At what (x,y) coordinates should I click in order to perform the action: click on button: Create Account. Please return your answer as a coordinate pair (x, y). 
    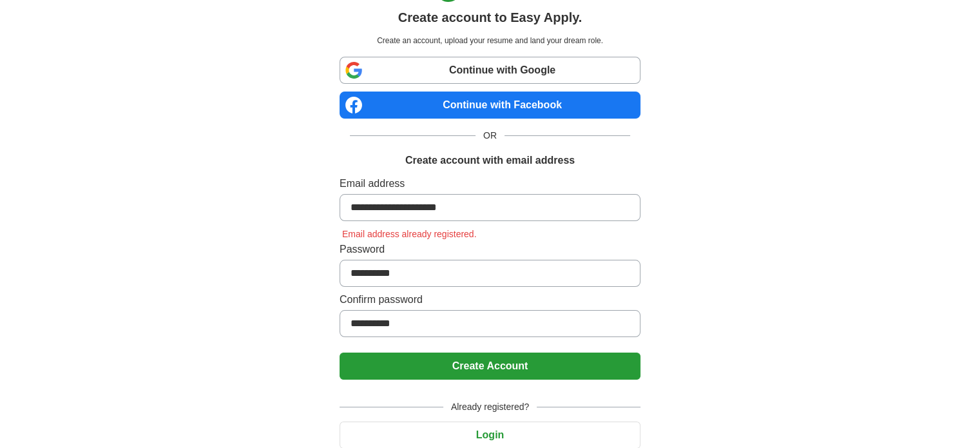
    Looking at the image, I should click on (490, 366).